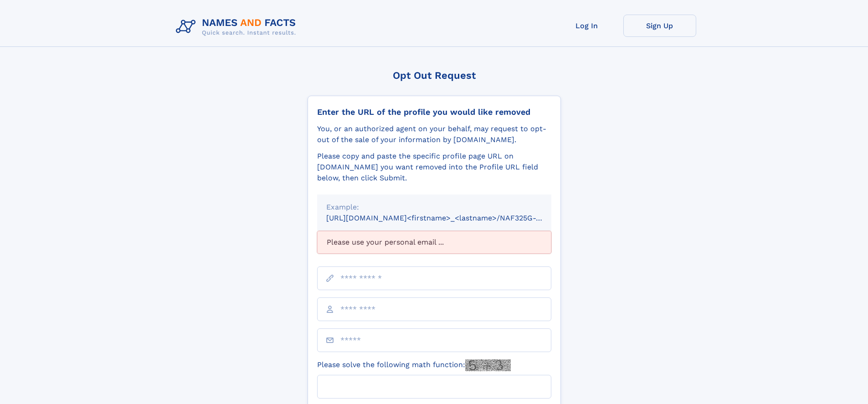 The image size is (868, 404). I want to click on div: Please use your personal email ..., so click(434, 242).